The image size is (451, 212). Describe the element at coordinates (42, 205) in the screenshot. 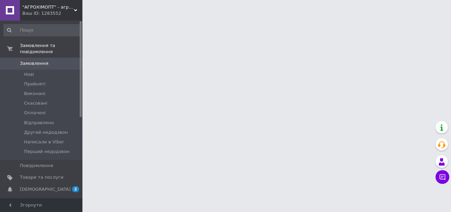

I see `span: Показники роботи компанії` at that location.